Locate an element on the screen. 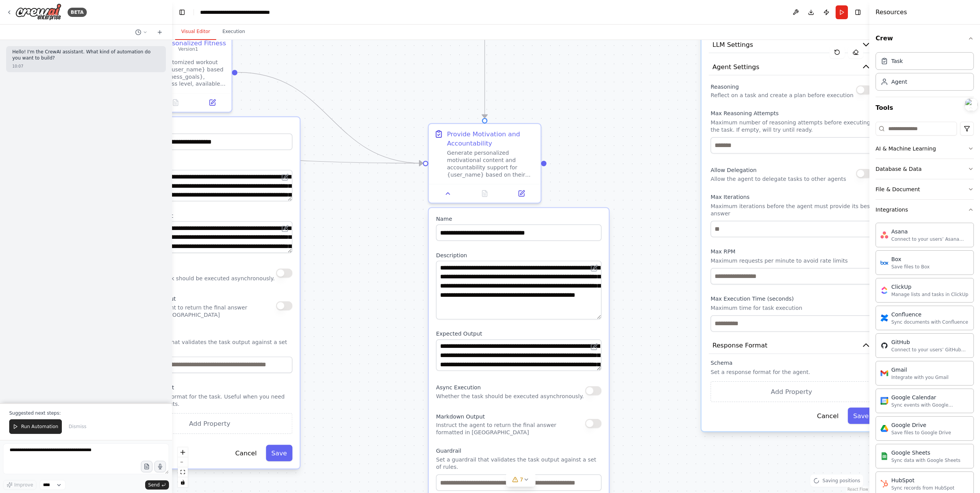 This screenshot has width=980, height=493. a: React Flow attribution is located at coordinates (858, 489).